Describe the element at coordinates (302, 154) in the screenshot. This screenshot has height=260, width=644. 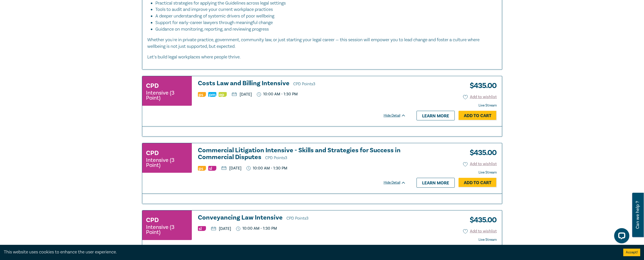
I see `h3: Commercial Litigation Intensive - Skills and Strategies for Success in Commercial Disputes` at that location.